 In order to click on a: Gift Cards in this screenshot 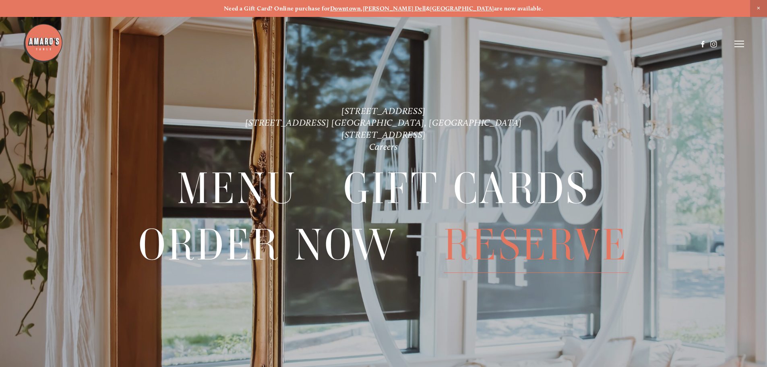, I will do `click(467, 188)`.